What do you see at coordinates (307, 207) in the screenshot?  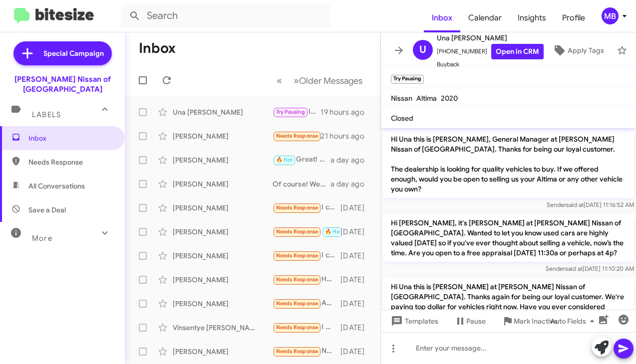 I see `div: I can't say, I have no car to drive. So it's hard to say when` at bounding box center [307, 207].